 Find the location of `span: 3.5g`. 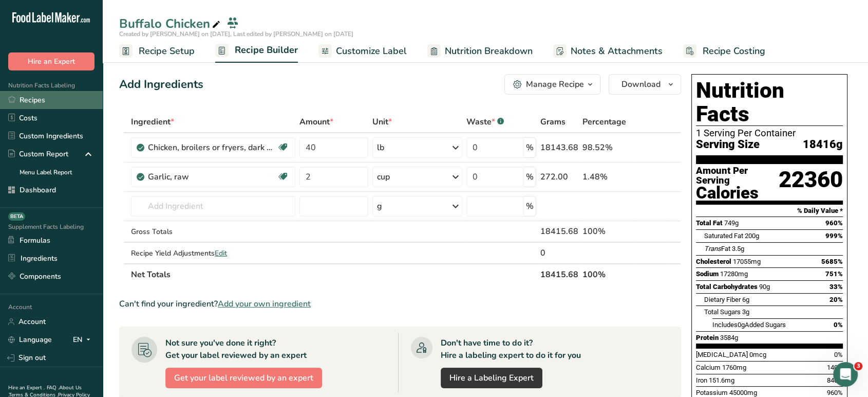

span: 3.5g is located at coordinates (738, 248).